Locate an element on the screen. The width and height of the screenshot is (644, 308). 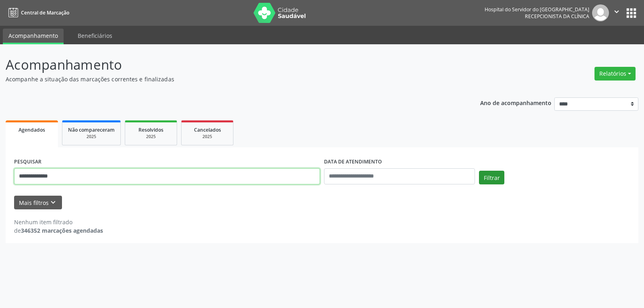
p: Ano de acompanhamento is located at coordinates (516, 102).